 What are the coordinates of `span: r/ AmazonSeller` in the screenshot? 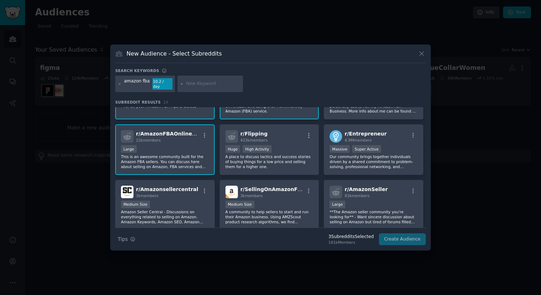 It's located at (366, 189).